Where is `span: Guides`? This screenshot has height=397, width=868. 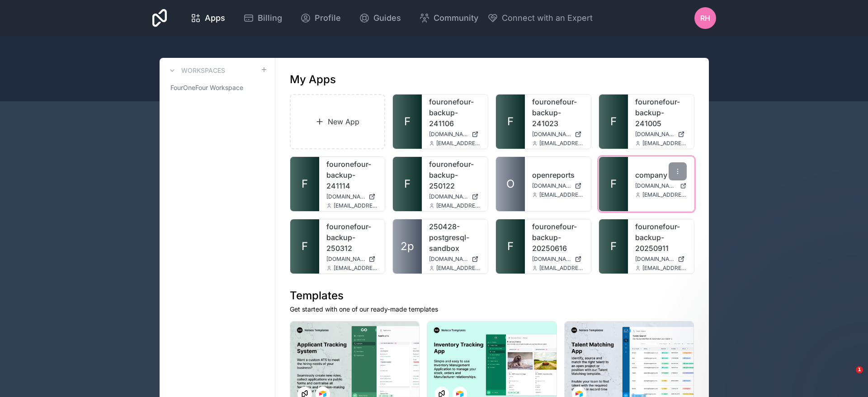 span: Guides is located at coordinates (387, 18).